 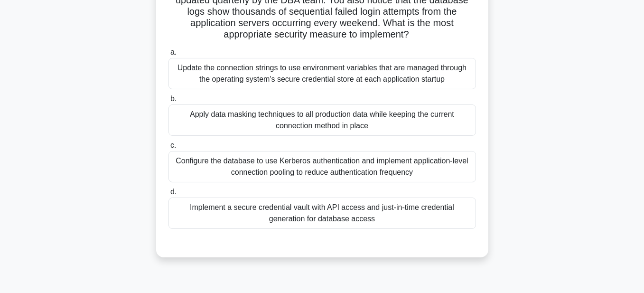 What do you see at coordinates (173, 192) in the screenshot?
I see `span: d.` at bounding box center [173, 192].